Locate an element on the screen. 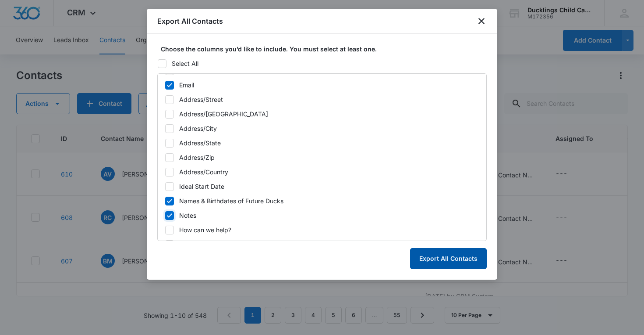 Image resolution: width=644 pixels, height=335 pixels. div: Names & Birthdates of Future Ducks is located at coordinates (232, 200).